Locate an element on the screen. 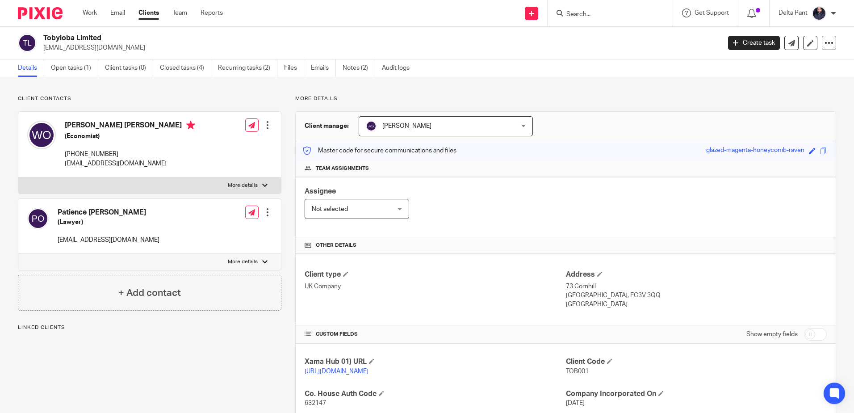  p: Linked clients is located at coordinates (150, 327).